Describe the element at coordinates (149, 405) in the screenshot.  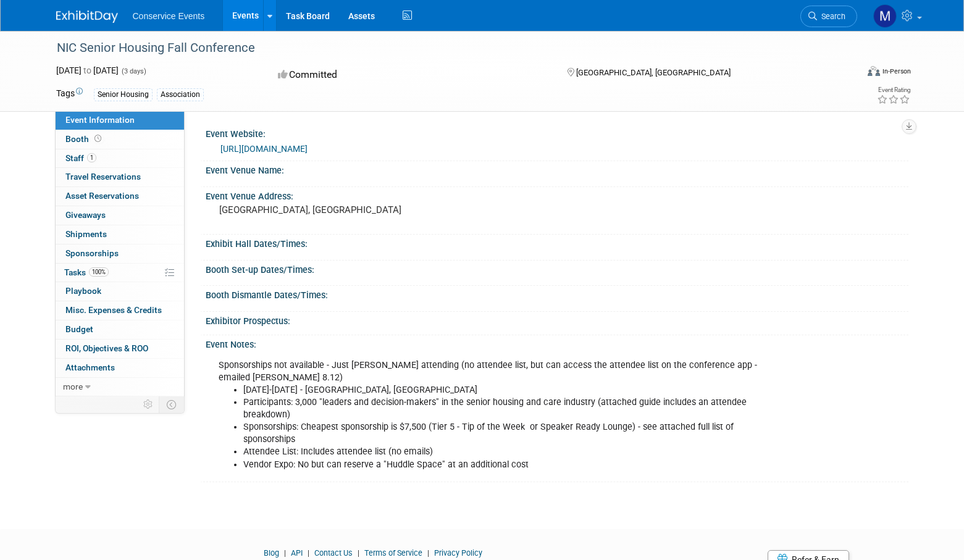
I see `td: Personalize Event Tab Strip` at that location.